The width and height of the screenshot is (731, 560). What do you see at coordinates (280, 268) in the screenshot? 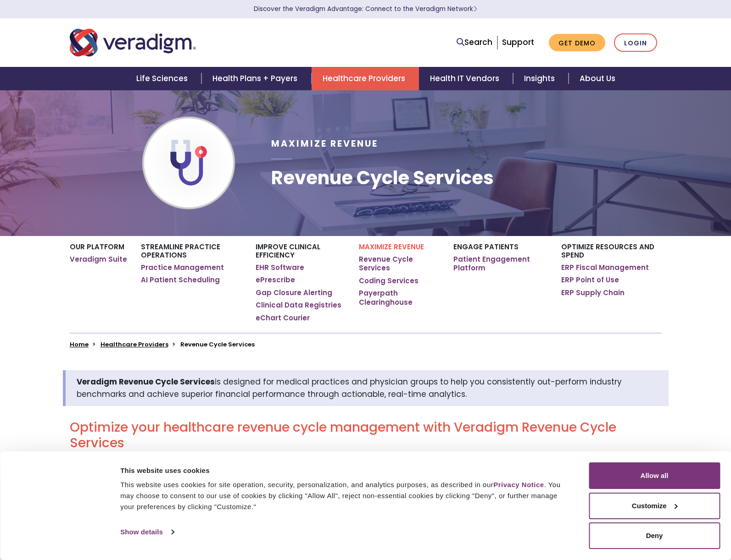
I see `a: EHR Software` at bounding box center [280, 268].